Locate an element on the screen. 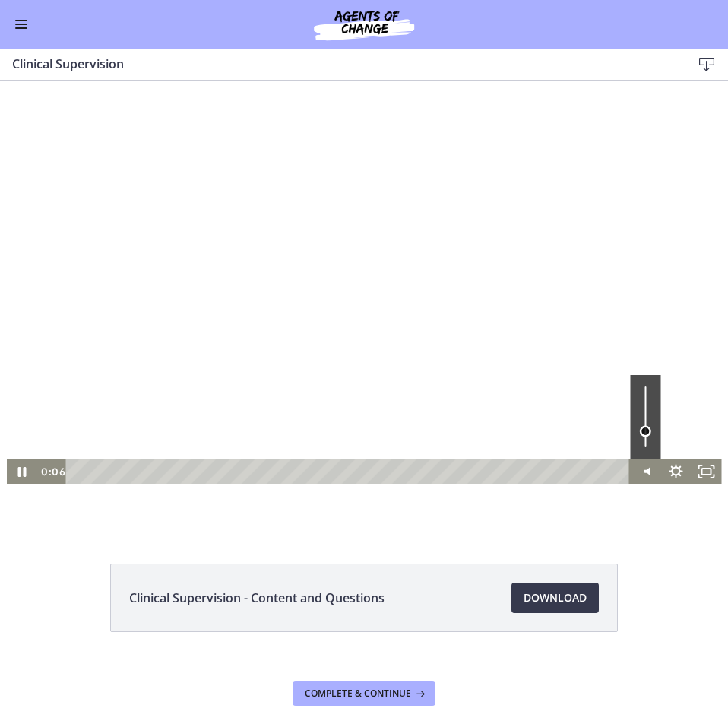  button: Show settings menu is located at coordinates (676, 391).